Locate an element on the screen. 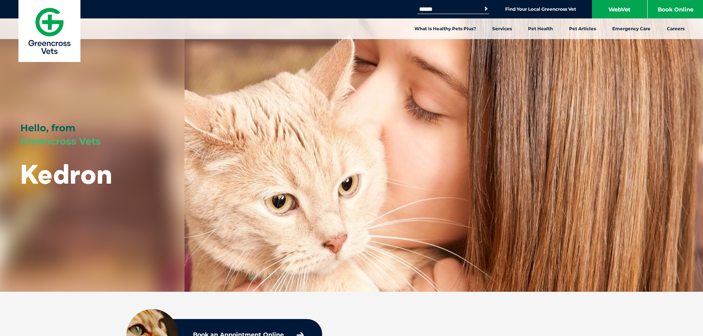 This screenshot has width=703, height=336. a: Services is located at coordinates (502, 29).